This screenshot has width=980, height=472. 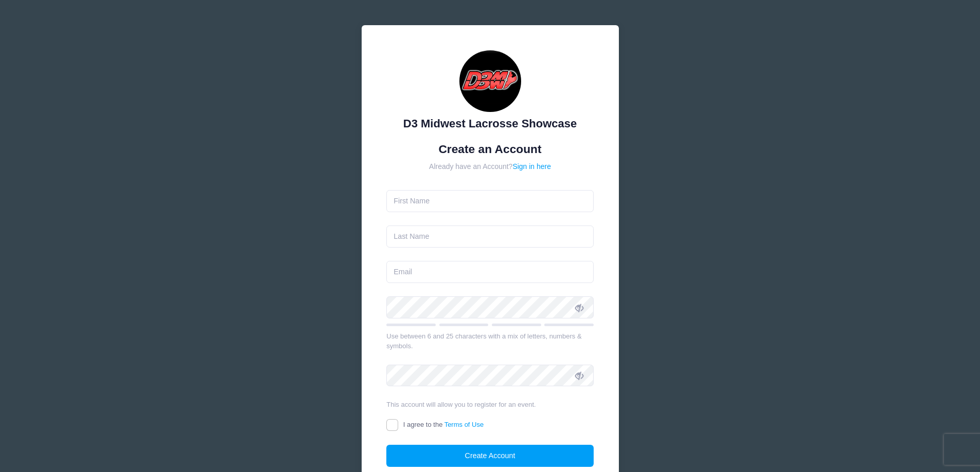 What do you see at coordinates (489, 341) in the screenshot?
I see `div: Use between 6 and 25 characters with a mix of letters, numbers & symbols.` at bounding box center [489, 341].